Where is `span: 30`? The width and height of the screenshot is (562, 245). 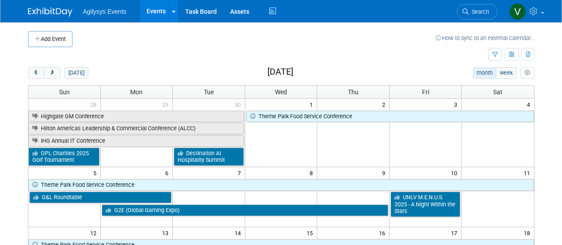 span: 30 is located at coordinates (239, 104).